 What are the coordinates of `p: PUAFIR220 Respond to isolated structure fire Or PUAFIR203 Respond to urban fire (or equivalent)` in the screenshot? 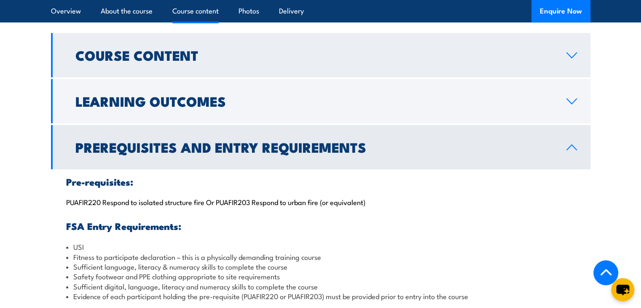 It's located at (321, 201).